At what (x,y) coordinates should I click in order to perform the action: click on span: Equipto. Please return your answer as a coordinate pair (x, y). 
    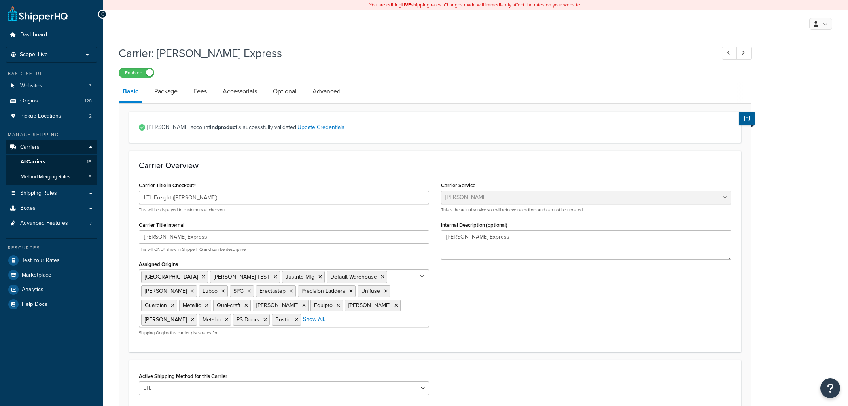
    Looking at the image, I should click on (323, 305).